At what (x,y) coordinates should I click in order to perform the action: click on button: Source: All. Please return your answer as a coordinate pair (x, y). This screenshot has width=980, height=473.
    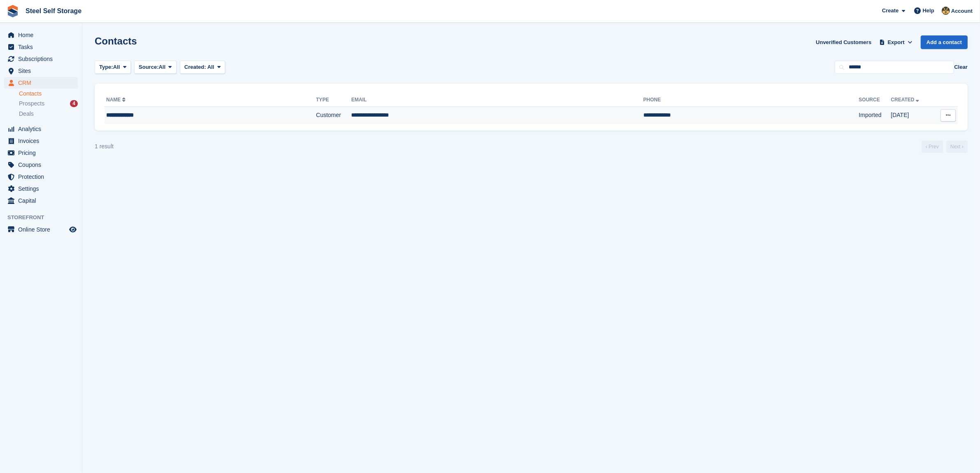
    Looking at the image, I should click on (155, 67).